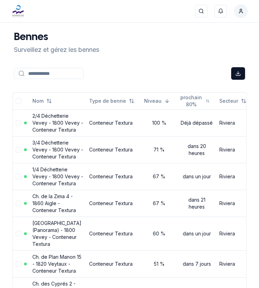 This screenshot has height=288, width=259. I want to click on span: Secteur, so click(229, 101).